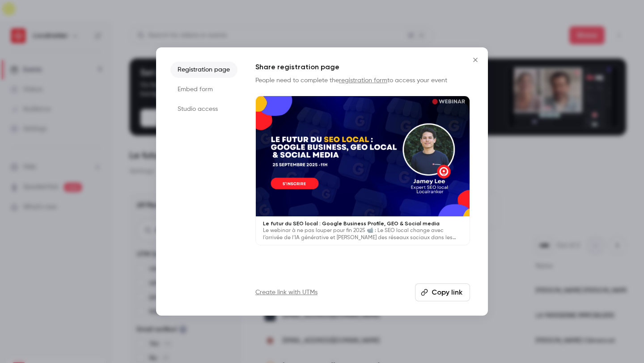 The height and width of the screenshot is (363, 644). I want to click on li: Studio access, so click(204, 109).